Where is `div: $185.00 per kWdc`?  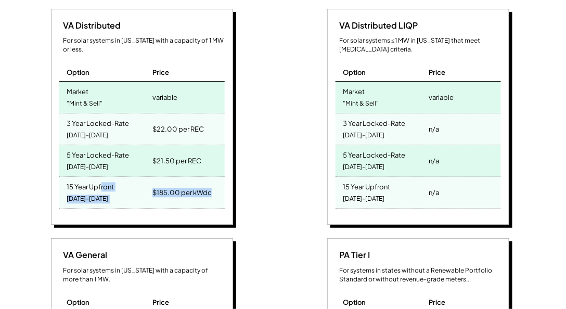
div: $185.00 per kWdc is located at coordinates (182, 192).